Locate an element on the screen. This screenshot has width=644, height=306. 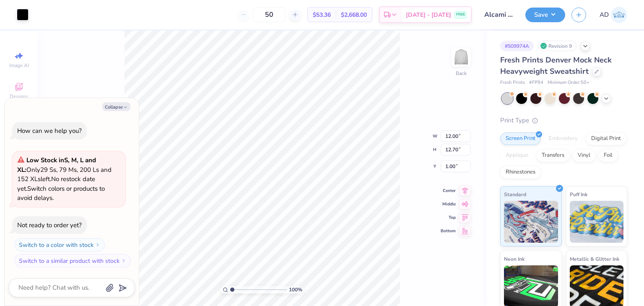
span: No restock date yet. is located at coordinates (56, 184).